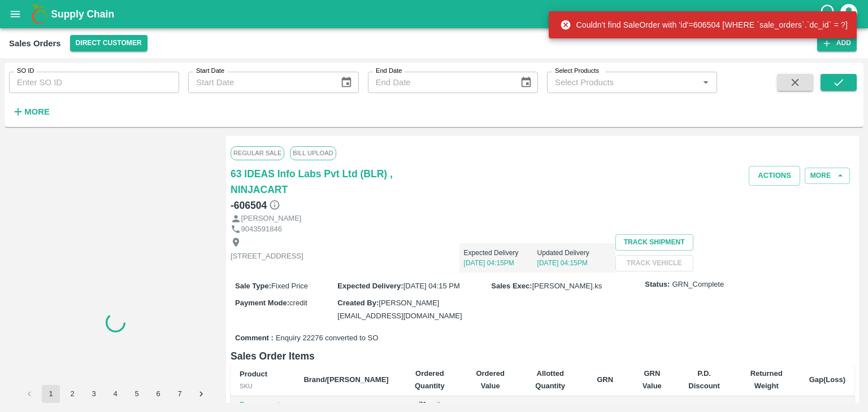 This screenshot has width=868, height=412. What do you see at coordinates (698, 285) in the screenshot?
I see `span: GRN_Complete` at bounding box center [698, 285].